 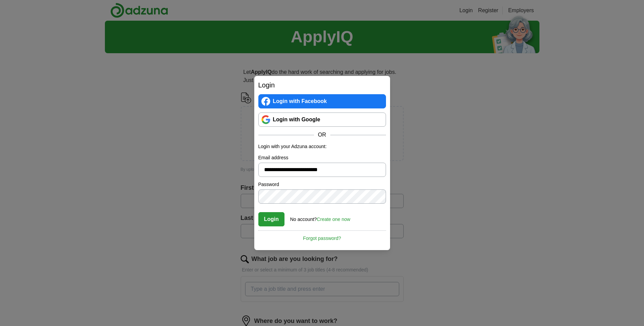 What do you see at coordinates (322, 184) in the screenshot?
I see `label: Password` at bounding box center [322, 184].